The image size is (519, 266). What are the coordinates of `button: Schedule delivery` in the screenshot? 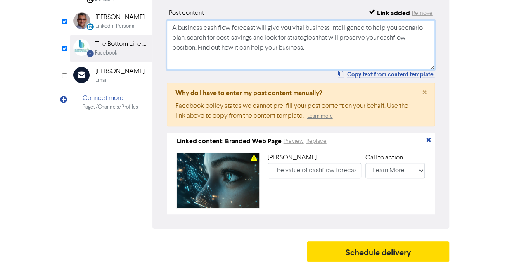 It's located at (378, 251).